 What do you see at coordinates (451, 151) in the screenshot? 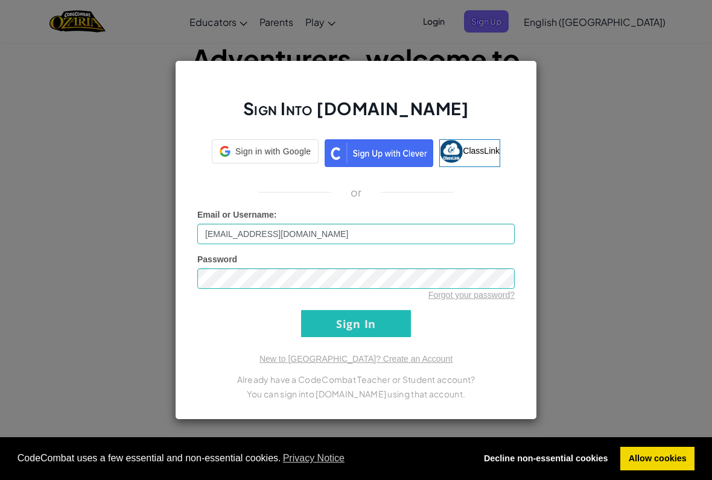
I see `img: classlink-logo-small.png` at bounding box center [451, 151].